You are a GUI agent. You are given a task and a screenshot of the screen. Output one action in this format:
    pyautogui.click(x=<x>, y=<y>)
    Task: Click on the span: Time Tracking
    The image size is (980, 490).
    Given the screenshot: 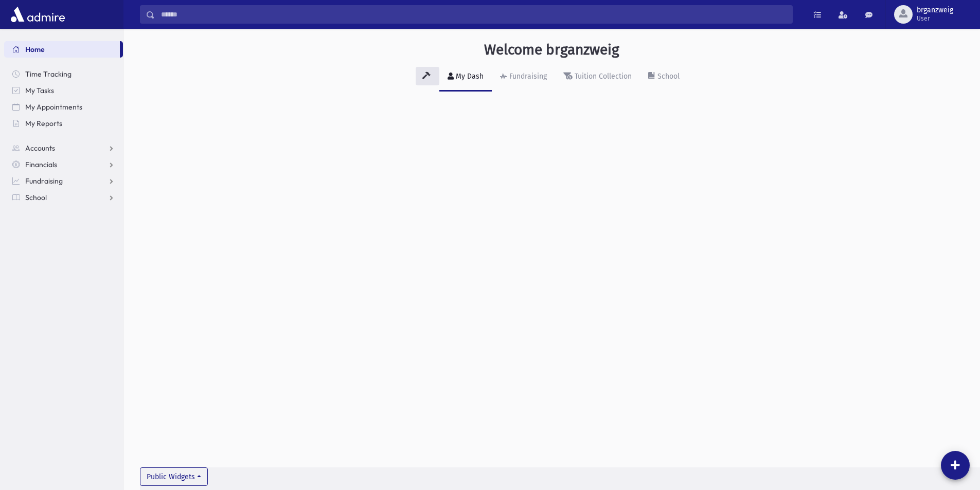 What is the action you would take?
    pyautogui.click(x=48, y=74)
    